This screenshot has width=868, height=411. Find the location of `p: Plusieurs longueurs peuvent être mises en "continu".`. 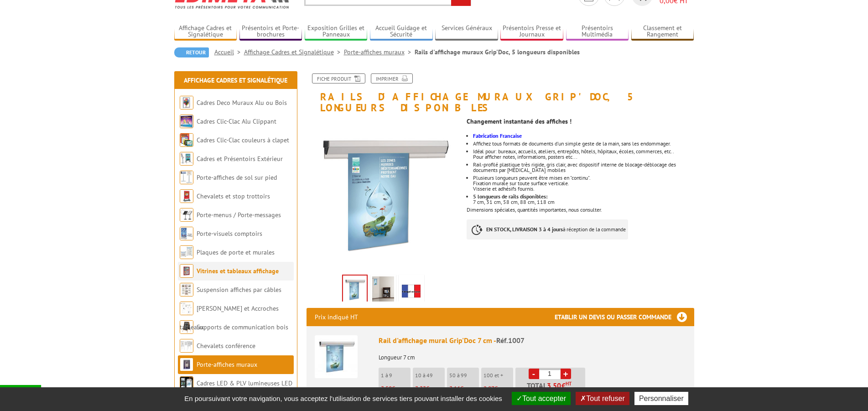

p: Plusieurs longueurs peuvent être mises en "continu". is located at coordinates (583, 178).